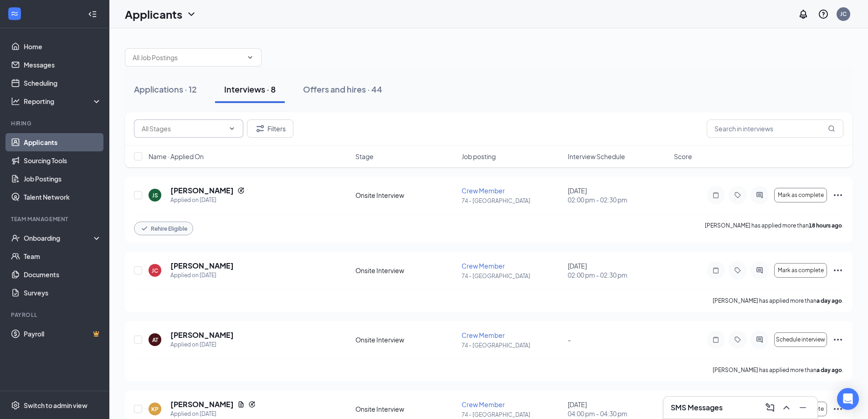  What do you see at coordinates (63, 179) in the screenshot?
I see `a: Job Postings` at bounding box center [63, 179].